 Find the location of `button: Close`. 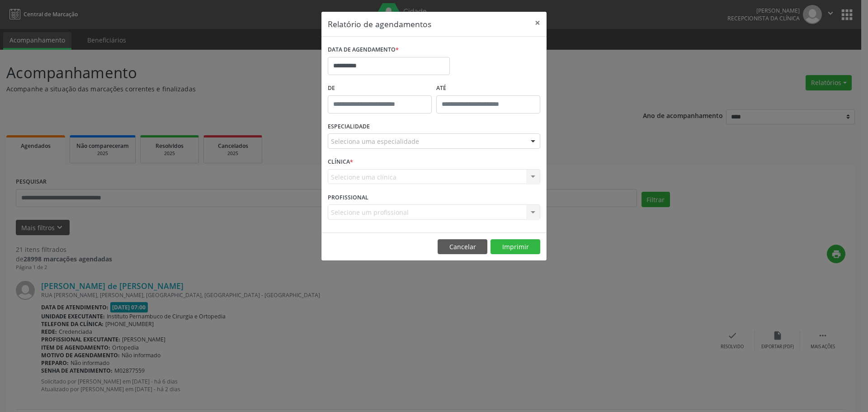

button: Close is located at coordinates (537, 23).